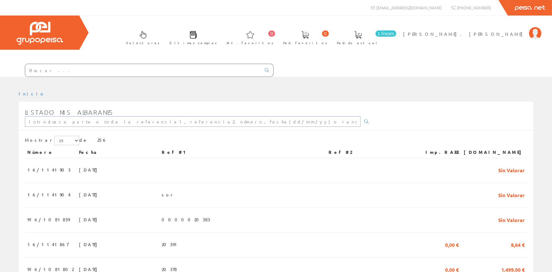 This screenshot has width=552, height=272. What do you see at coordinates (143, 43) in the screenshot?
I see `span: Selectores` at bounding box center [143, 43].